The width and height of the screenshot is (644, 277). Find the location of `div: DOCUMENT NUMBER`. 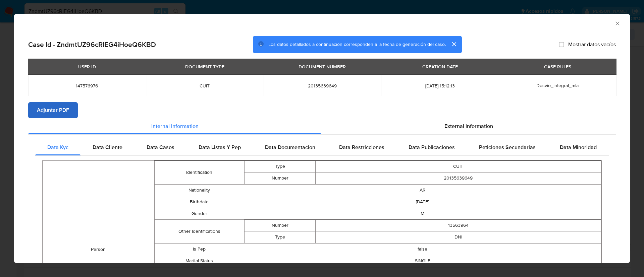

div: DOCUMENT NUMBER is located at coordinates (322, 67).